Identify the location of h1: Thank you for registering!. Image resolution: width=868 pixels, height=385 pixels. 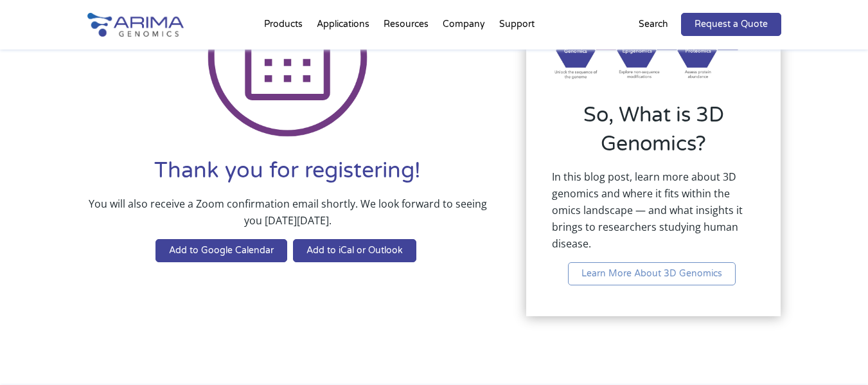
(288, 175).